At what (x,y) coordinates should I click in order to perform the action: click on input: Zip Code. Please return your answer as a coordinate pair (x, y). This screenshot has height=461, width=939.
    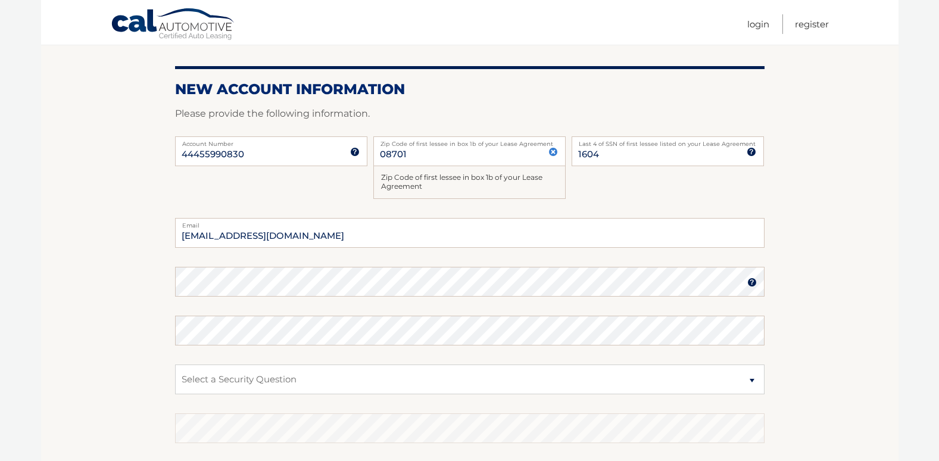
    Looking at the image, I should click on (469, 151).